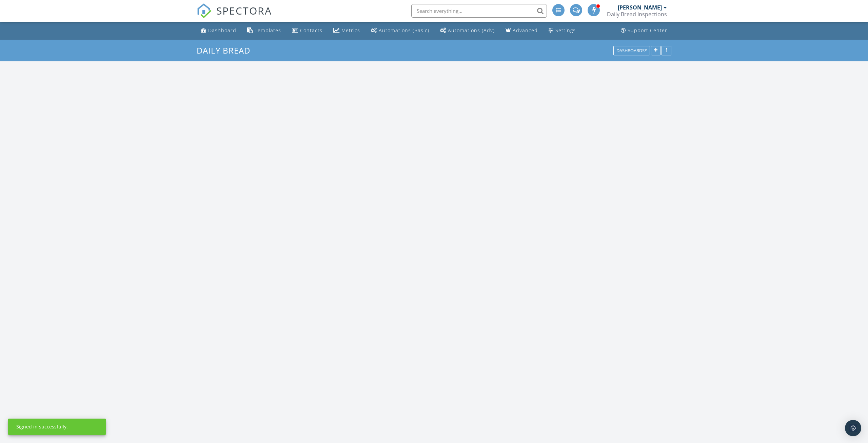 This screenshot has height=443, width=868. What do you see at coordinates (42, 426) in the screenshot?
I see `div: Signed in successfully.` at bounding box center [42, 426].